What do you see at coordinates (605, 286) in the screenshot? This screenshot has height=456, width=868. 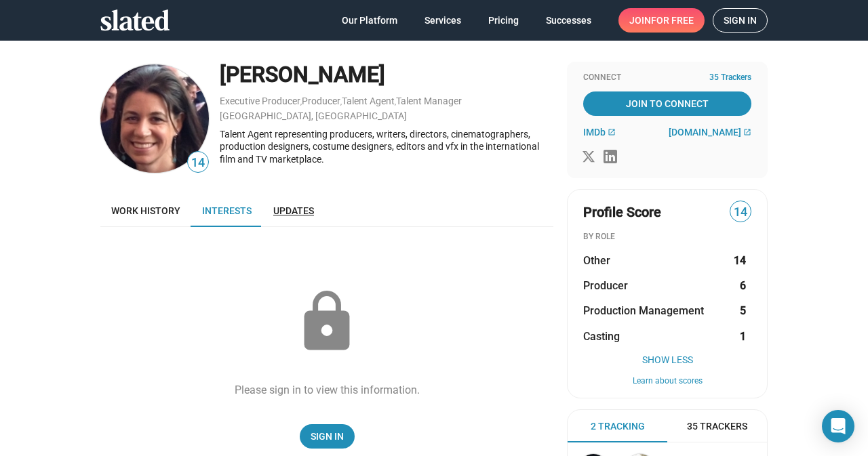 I see `span: Producer` at bounding box center [605, 286].